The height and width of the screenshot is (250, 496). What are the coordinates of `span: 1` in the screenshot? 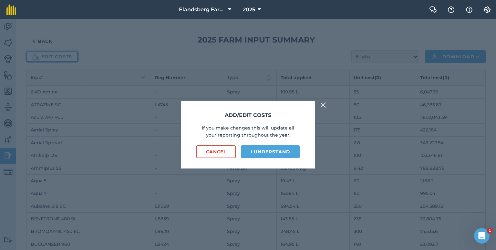 It's located at (490, 231).